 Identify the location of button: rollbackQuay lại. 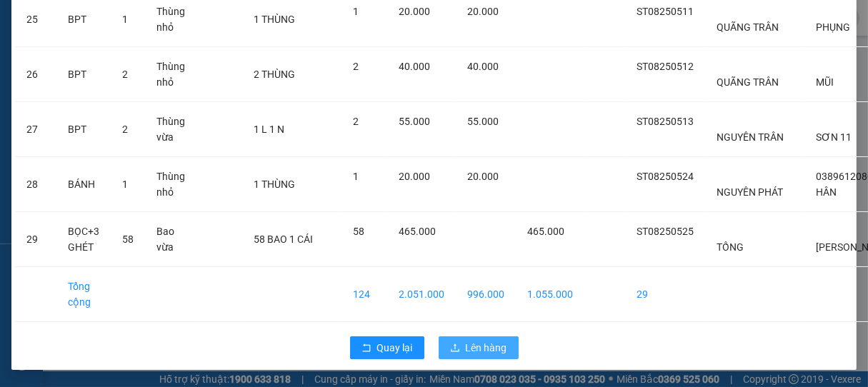
(387, 348).